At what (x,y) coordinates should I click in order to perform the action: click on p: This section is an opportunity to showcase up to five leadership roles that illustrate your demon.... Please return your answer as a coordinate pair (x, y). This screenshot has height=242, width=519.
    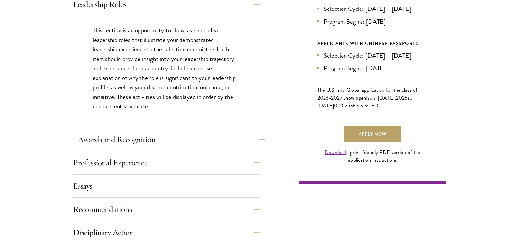
    Looking at the image, I should click on (166, 68).